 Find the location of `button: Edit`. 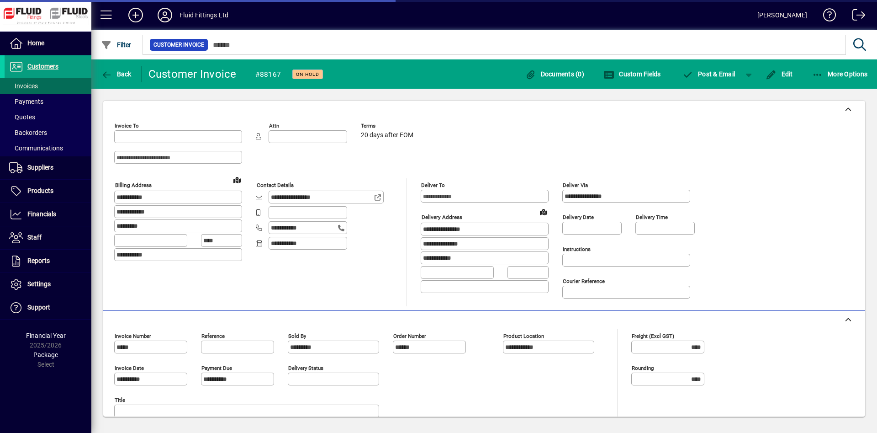

button: Edit is located at coordinates (780, 74).